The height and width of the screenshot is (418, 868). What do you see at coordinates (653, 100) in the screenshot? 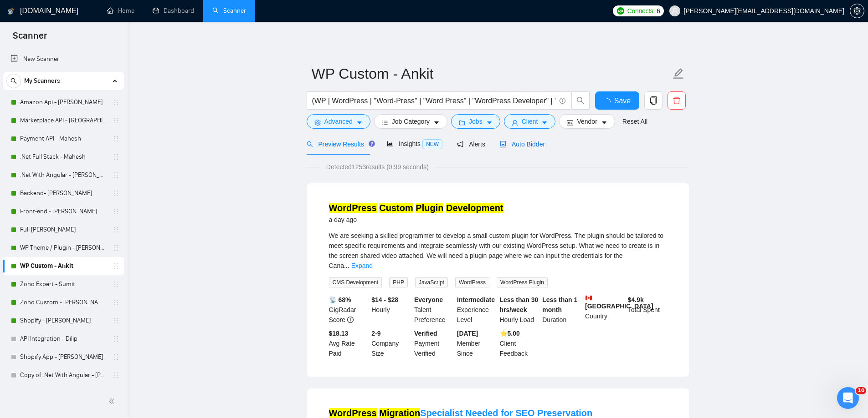
I see `button: copy` at bounding box center [653, 100].